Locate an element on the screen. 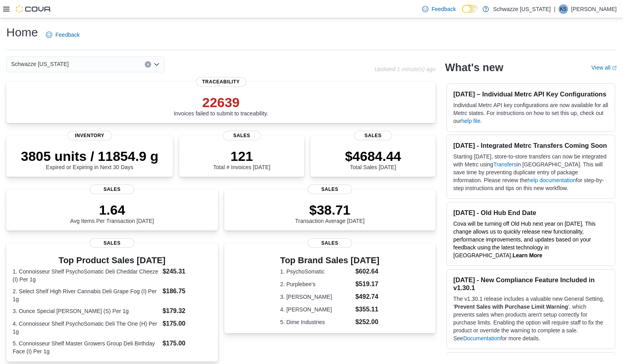  dt: 5. Connoisseur Shelf Master Growers Group Deli Birthday Face (I) Per 1g is located at coordinates (86, 347).